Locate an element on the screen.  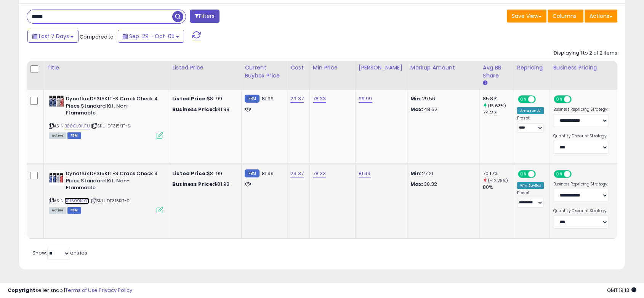
span: | SKU: DF315KIT-S. is located at coordinates (110, 201).